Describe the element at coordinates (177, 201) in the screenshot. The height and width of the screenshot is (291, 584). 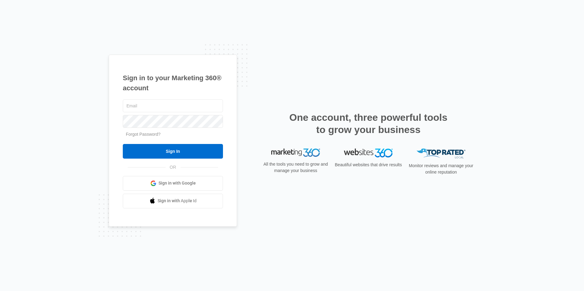
I see `span: Sign in with Apple Id` at that location.